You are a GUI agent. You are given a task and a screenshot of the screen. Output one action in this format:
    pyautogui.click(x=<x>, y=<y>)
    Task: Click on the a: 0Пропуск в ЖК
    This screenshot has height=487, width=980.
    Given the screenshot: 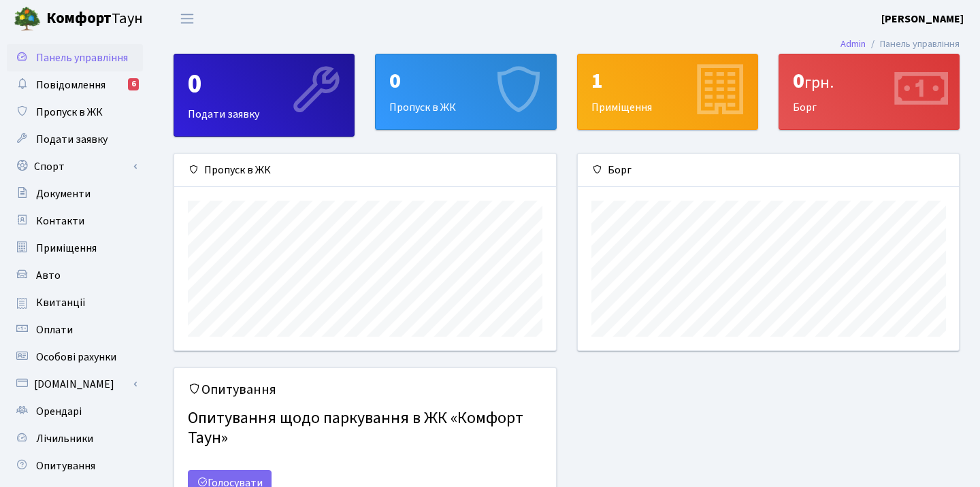 What is the action you would take?
    pyautogui.click(x=465, y=92)
    